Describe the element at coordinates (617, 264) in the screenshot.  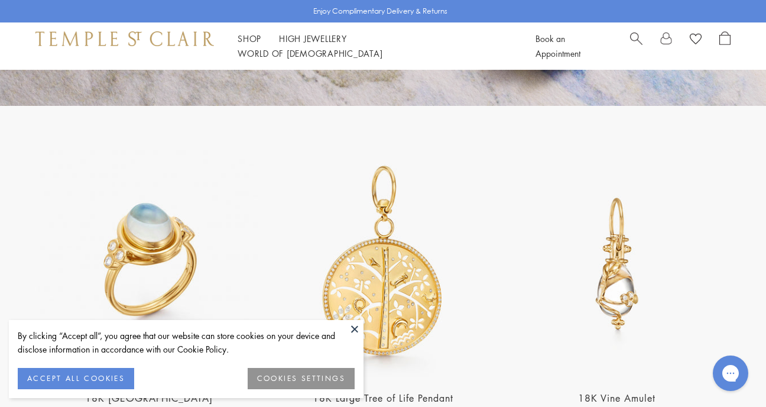
I see `img: P51816-E11VINE` at that location.